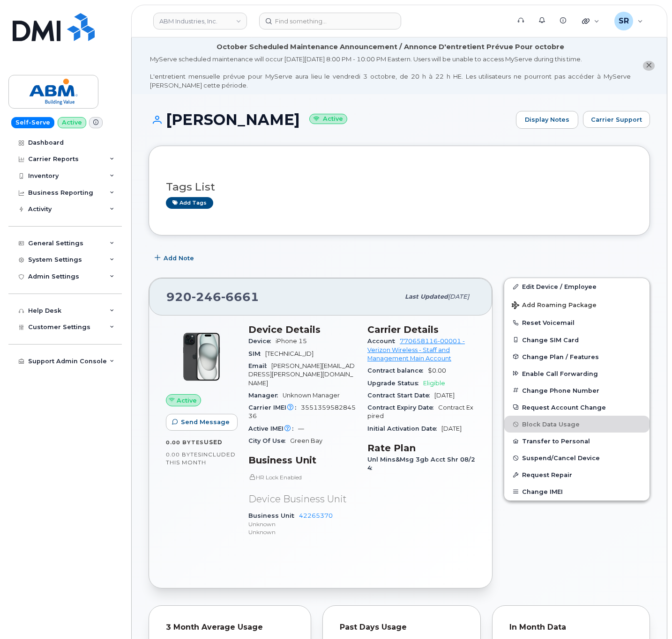  Describe the element at coordinates (257, 354) in the screenshot. I see `span: SIM` at that location.